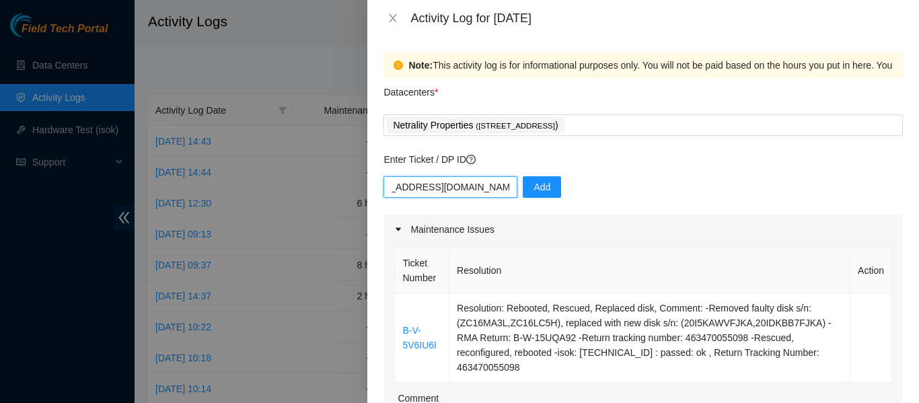 Image resolution: width=919 pixels, height=403 pixels. I want to click on button: Add, so click(542, 187).